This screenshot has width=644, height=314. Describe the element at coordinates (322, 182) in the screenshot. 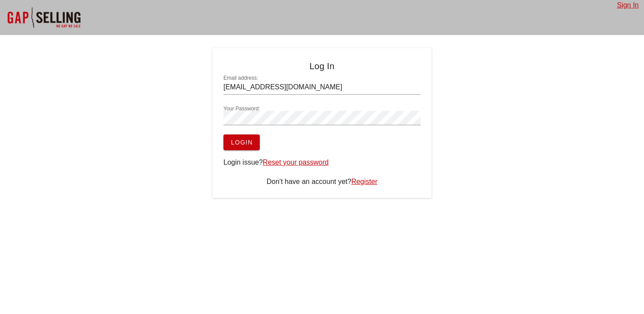

I see `div: Don't have an account yet?` at that location.